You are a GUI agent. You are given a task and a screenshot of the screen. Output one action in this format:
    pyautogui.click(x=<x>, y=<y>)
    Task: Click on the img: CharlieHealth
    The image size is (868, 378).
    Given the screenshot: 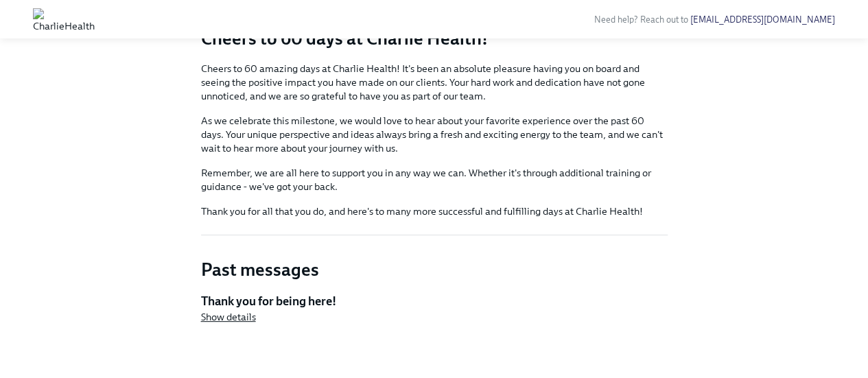 What is the action you would take?
    pyautogui.click(x=64, y=19)
    